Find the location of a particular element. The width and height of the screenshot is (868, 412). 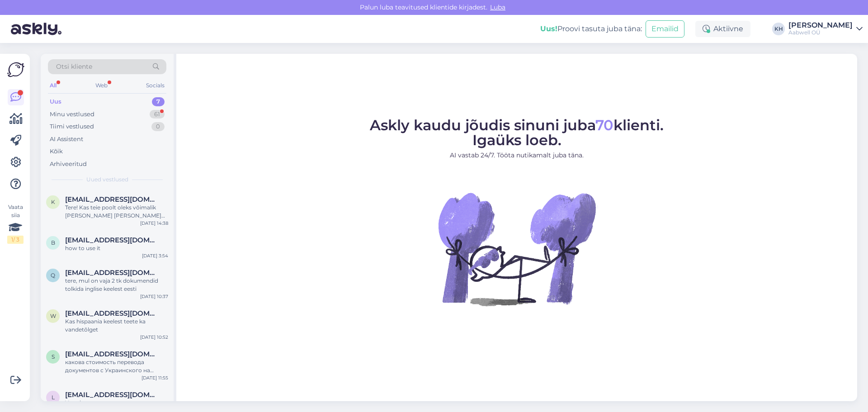

div: 7 is located at coordinates (158, 102).